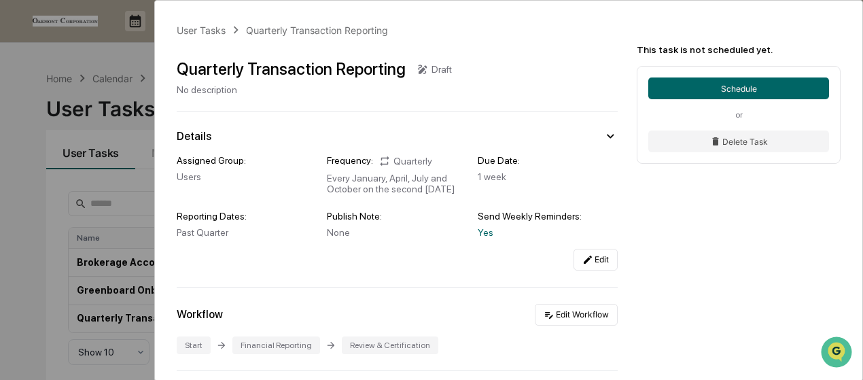  I want to click on div: None, so click(397, 232).